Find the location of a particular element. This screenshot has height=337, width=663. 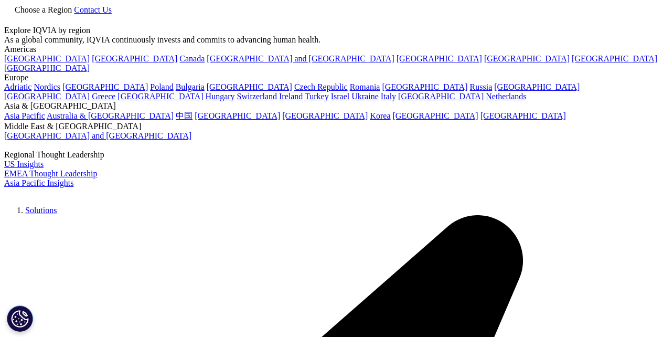

a: 中国 is located at coordinates (184, 115).